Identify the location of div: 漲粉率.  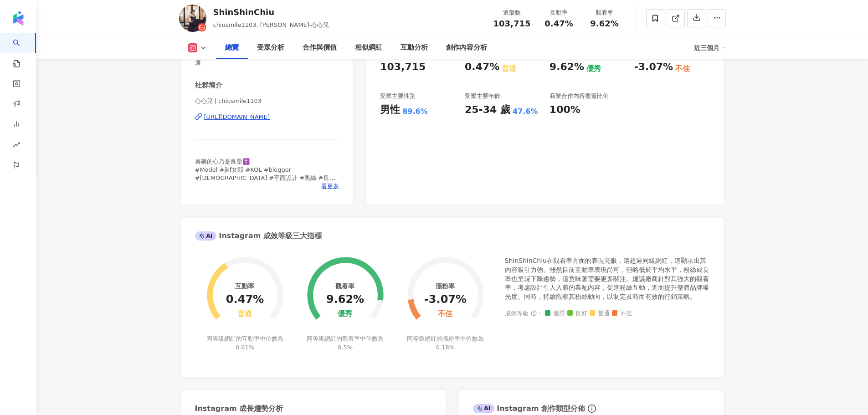
(445, 286).